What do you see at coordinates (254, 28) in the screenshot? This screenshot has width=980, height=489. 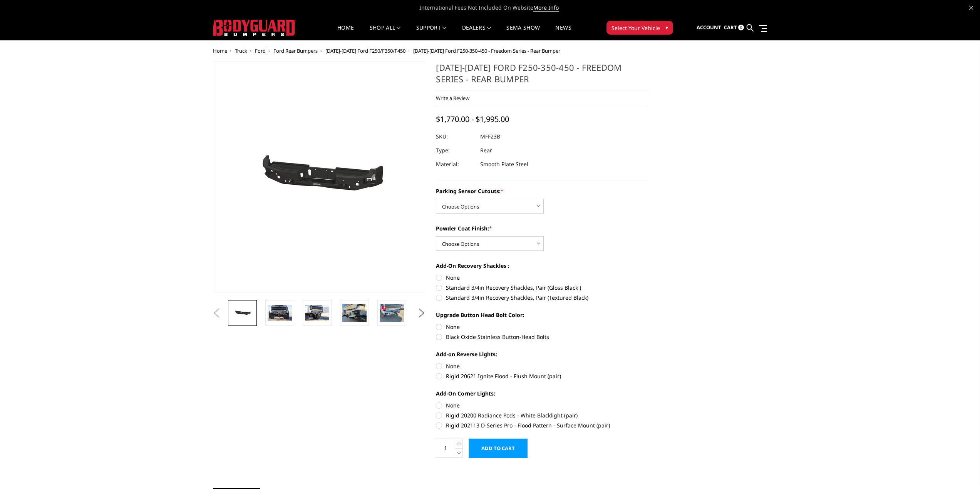 I see `img: BODYGUARD BUMPERS` at bounding box center [254, 28].